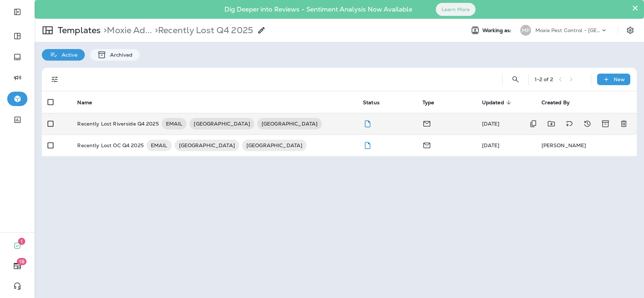 Image resolution: width=644 pixels, height=298 pixels. I want to click on button: Learn More, so click(456, 9).